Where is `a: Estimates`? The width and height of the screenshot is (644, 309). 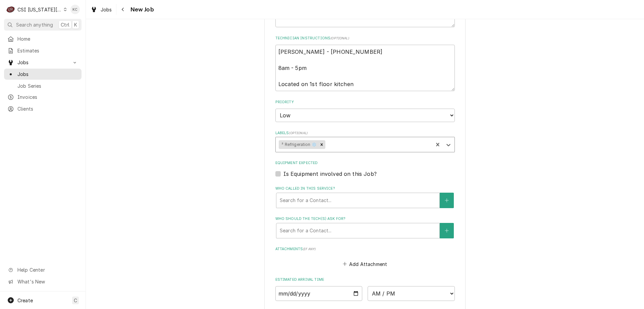 a: Estimates is located at coordinates (43, 50).